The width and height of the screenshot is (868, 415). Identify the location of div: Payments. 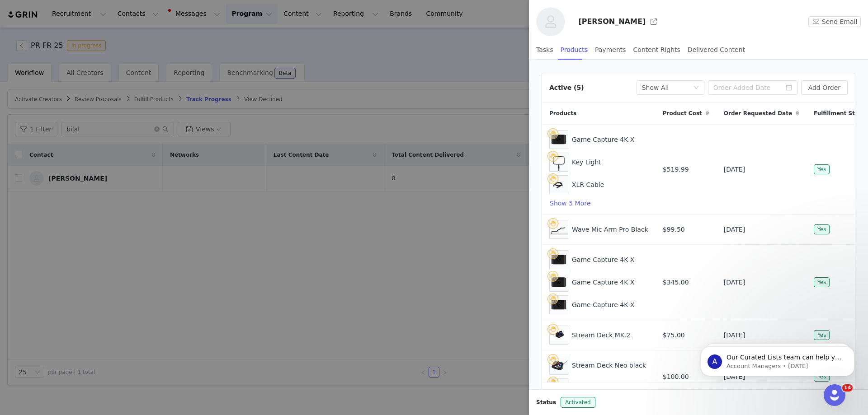
(610, 50).